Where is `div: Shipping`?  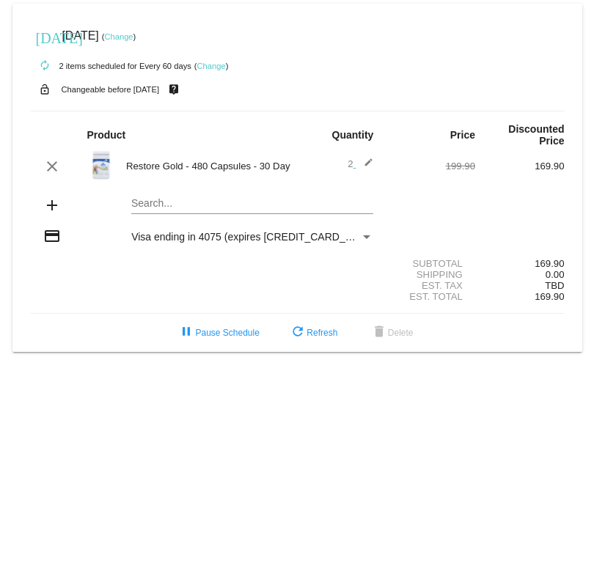 div: Shipping is located at coordinates (431, 274).